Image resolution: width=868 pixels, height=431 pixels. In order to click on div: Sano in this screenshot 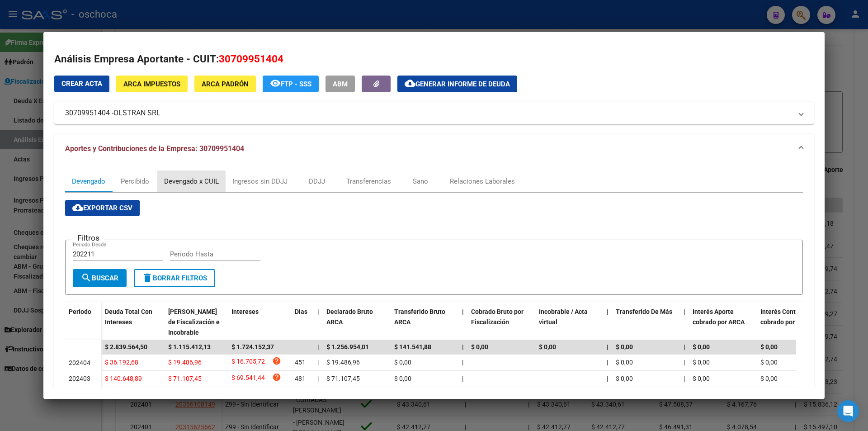, I will do `click(421, 181)`.